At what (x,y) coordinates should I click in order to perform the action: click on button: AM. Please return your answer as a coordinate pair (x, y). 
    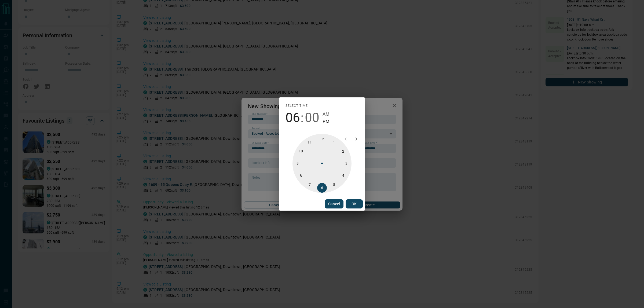
    Looking at the image, I should click on (326, 114).